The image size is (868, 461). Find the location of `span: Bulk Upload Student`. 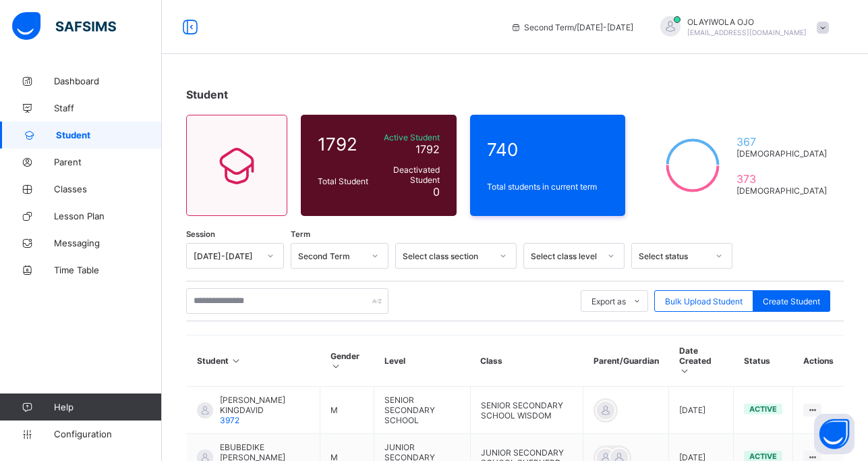

span: Bulk Upload Student is located at coordinates (704, 301).